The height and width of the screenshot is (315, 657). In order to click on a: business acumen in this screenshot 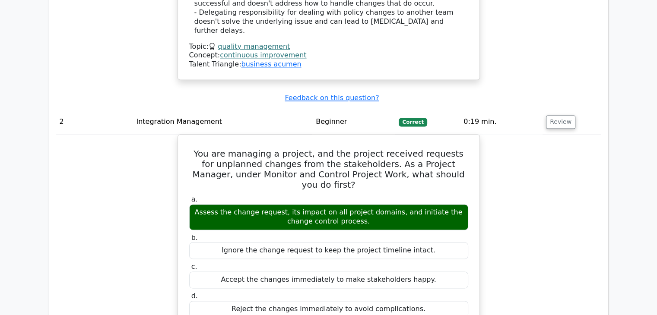, I will do `click(271, 64)`.